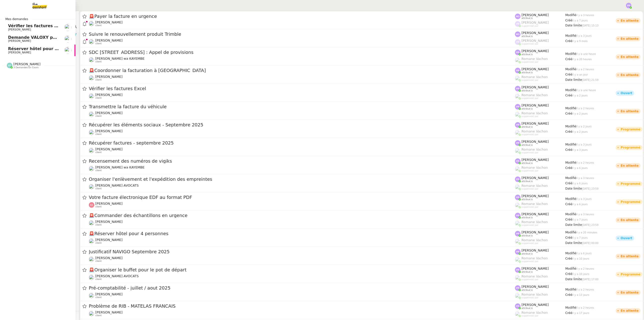  Describe the element at coordinates (580, 150) in the screenshot. I see `span: il y a 3 jours` at that location.